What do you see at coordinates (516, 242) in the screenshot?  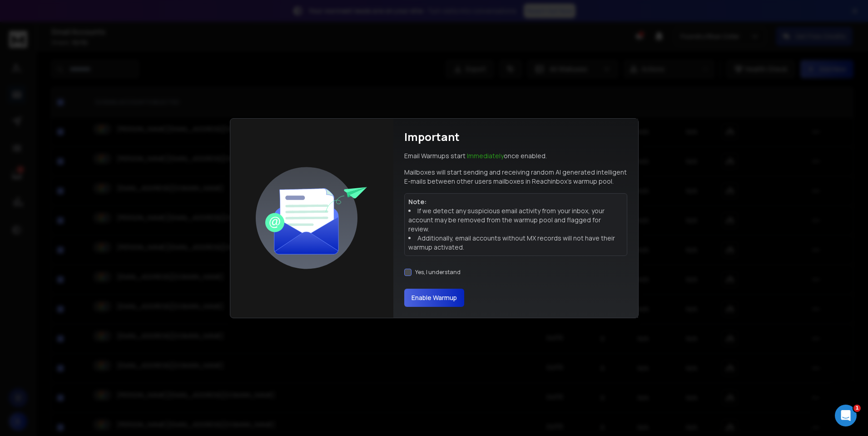 I see `li: Additionally, email accounts without MX records will not have their warmup activated.` at bounding box center [516, 242].